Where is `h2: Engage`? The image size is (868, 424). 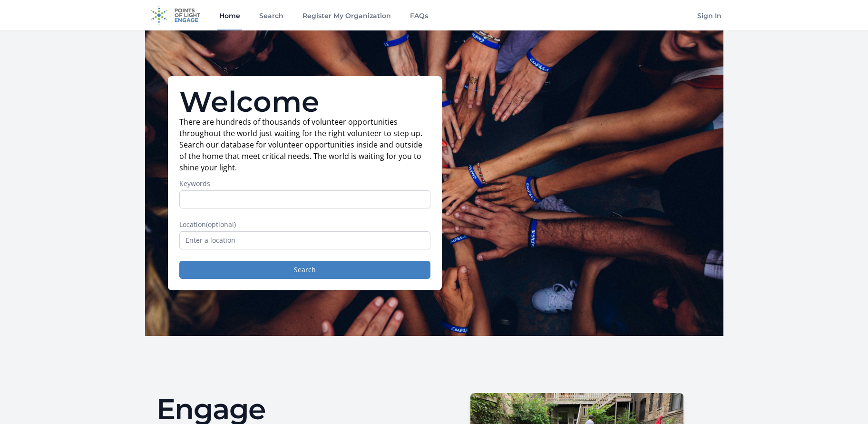 h2: Engage is located at coordinates (291, 409).